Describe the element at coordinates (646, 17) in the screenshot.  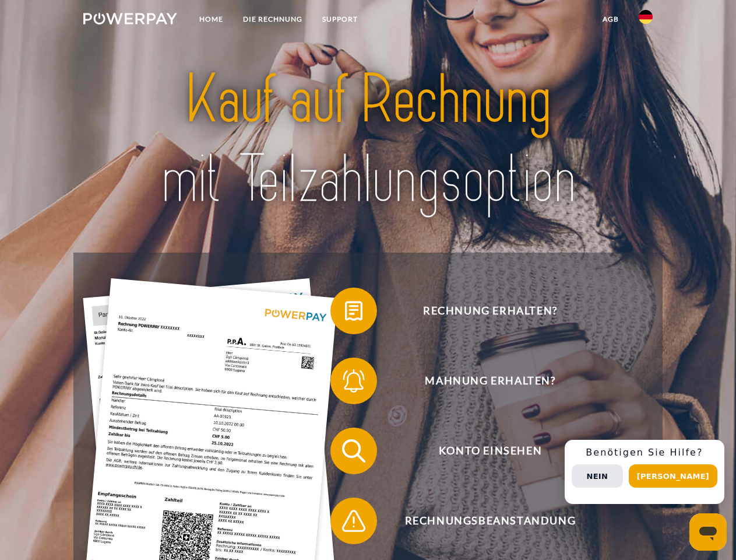
I see `img: de` at that location.